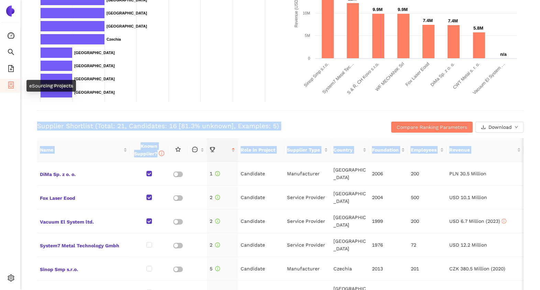 The image size is (540, 290). Describe the element at coordinates (199, 126) in the screenshot. I see `h3: Supplier Shortlist (Total: 21, Candidates: 16 [81.3% unknown], Examples: 5)` at that location.